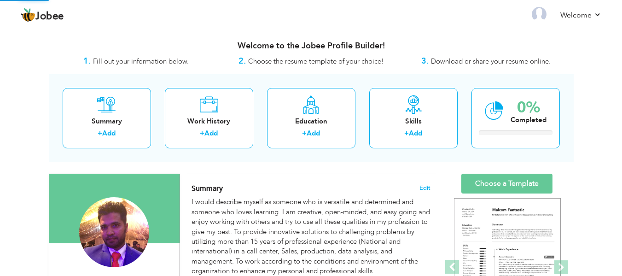 This screenshot has height=276, width=622. What do you see at coordinates (311, 236) in the screenshot?
I see `div: I would describe myself as someone who is versatile and determined and someone who loves learning...` at bounding box center [311, 236].